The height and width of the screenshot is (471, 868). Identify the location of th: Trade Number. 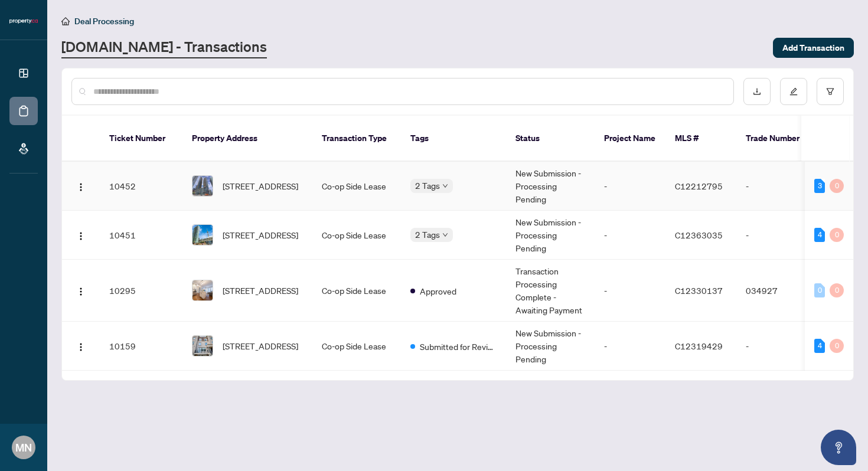
(778, 139).